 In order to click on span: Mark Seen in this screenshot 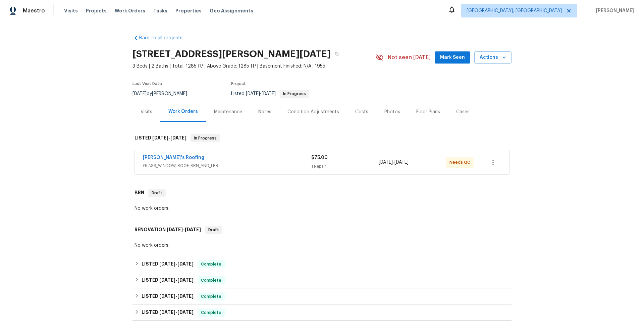, I will do `click(452, 57)`.